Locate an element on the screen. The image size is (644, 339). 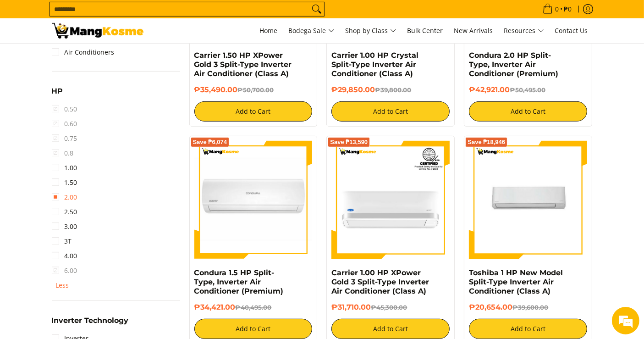
a: Carrier 1.50 HP XPower Gold 3 Split-Type Inverter Air Conditioner (Class A) is located at coordinates (243, 64).